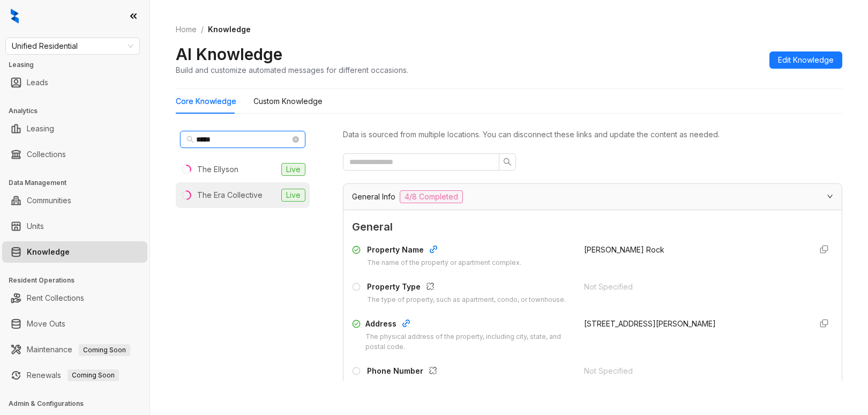  What do you see at coordinates (74, 323) in the screenshot?
I see `li: Move Outs` at bounding box center [74, 323].